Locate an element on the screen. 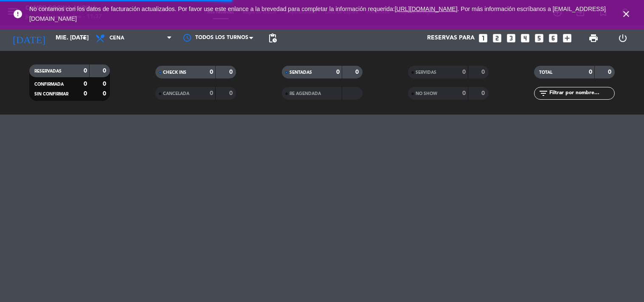 The image size is (644, 302). span: pending_actions is located at coordinates (272, 38).